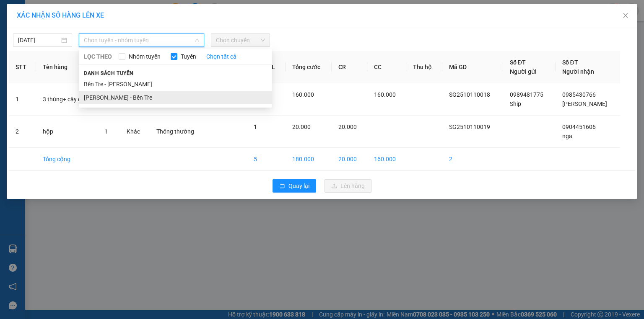 The image size is (644, 319). I want to click on span: Chọn tuyến - nhóm tuyến, so click(141, 40).